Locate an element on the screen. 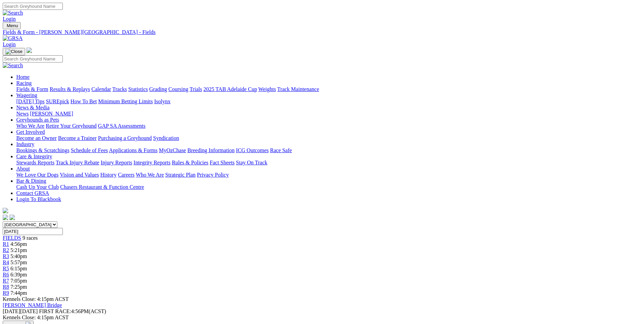 This screenshot has width=644, height=324. a: History is located at coordinates (109, 174).